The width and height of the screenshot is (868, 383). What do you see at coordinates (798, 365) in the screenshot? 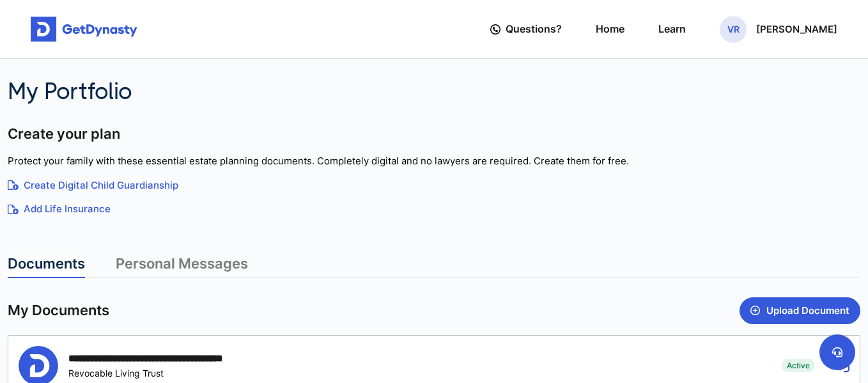
I see `span: Active` at bounding box center [798, 365].